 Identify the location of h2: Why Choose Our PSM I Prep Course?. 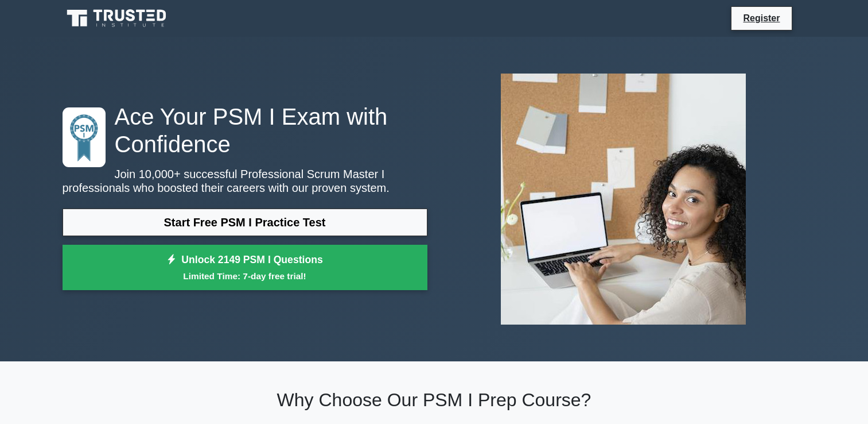
(435, 400).